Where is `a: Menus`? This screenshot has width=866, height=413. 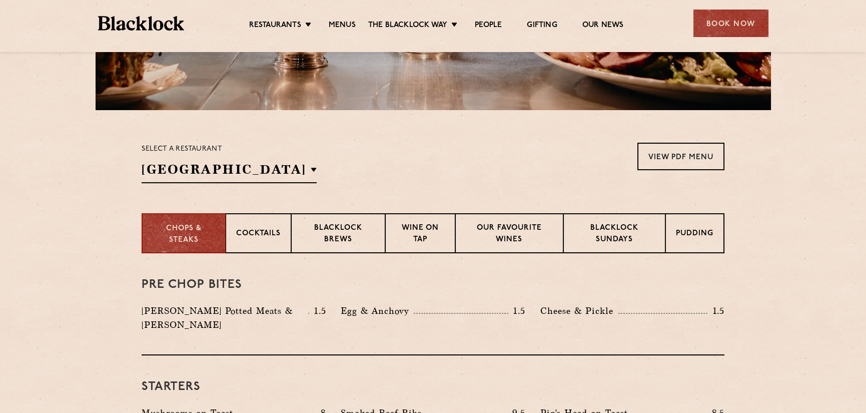
a: Menus is located at coordinates (342, 26).